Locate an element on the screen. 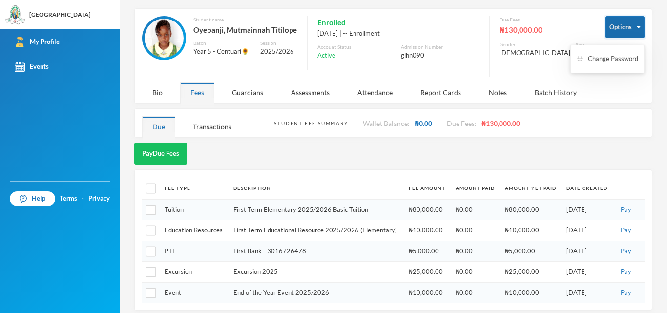  div: 2025/2026 is located at coordinates (279, 52).